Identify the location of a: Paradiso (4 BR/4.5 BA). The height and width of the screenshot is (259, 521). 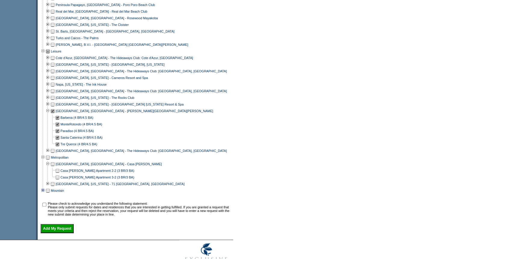
(77, 131).